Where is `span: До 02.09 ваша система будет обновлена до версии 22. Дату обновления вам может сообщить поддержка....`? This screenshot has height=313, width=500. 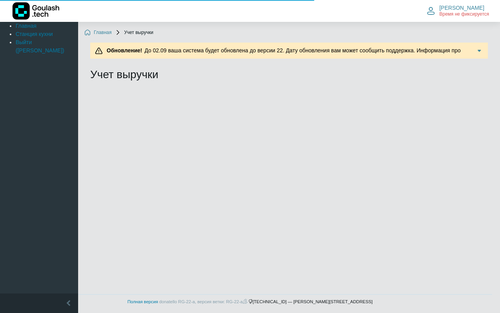 span: До 02.09 ваша система будет обновлена до версии 22. Дату обновления вам может сообщить поддержка.... is located at coordinates (283, 54).